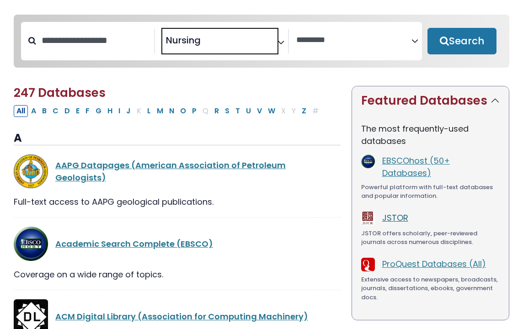  I want to click on button: Filter Results F, so click(87, 111).